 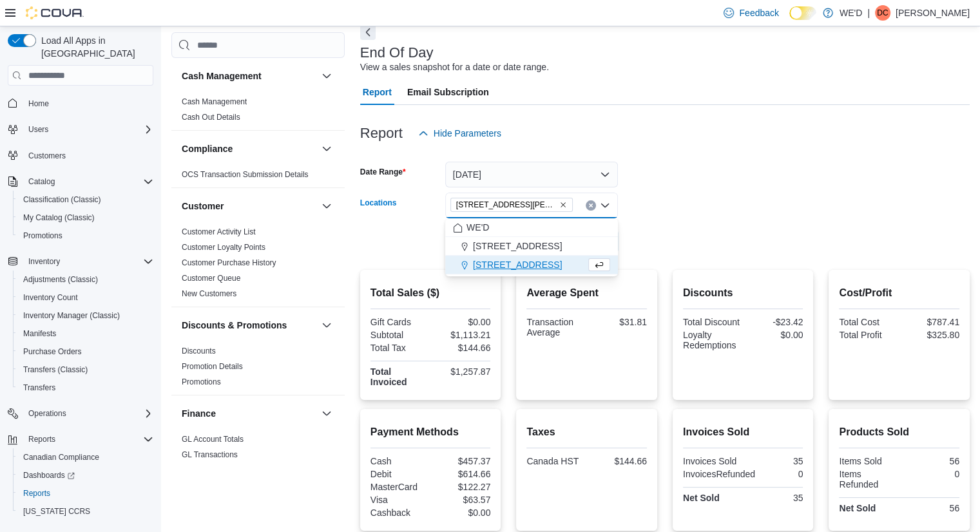 What do you see at coordinates (743, 432) in the screenshot?
I see `h2: Invoices Sold` at bounding box center [743, 432].